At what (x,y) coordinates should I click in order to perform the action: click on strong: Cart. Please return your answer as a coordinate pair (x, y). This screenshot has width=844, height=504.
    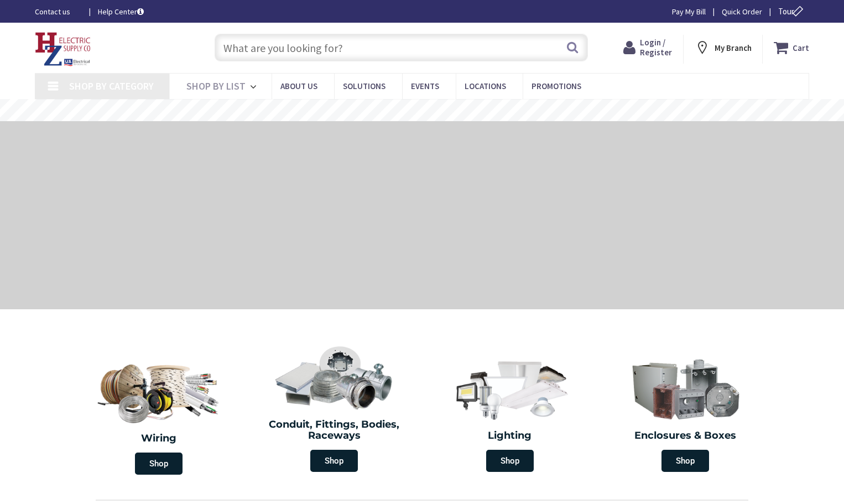
    Looking at the image, I should click on (801, 48).